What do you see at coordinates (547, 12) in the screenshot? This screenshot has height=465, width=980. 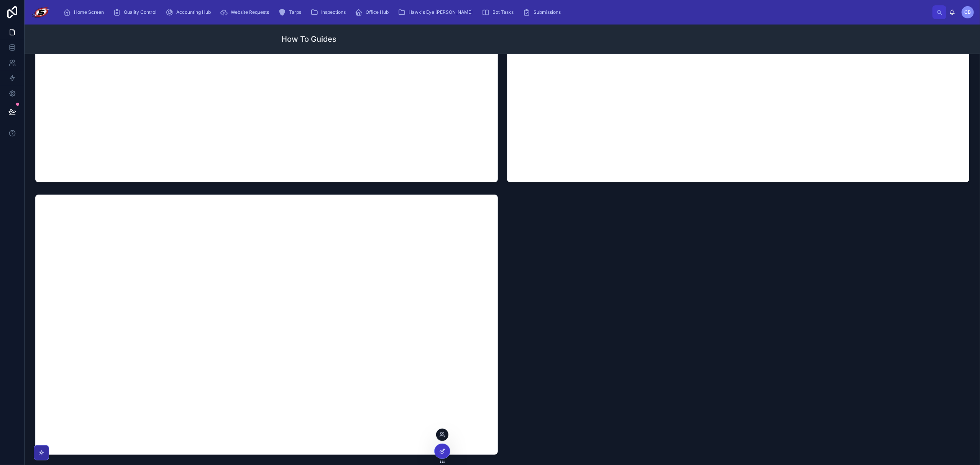 I see `span: Submissions` at bounding box center [547, 12].